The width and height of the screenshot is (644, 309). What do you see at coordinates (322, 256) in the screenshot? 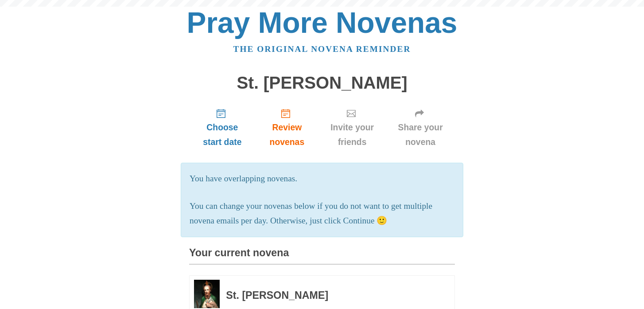
I see `h3: Your current novena` at bounding box center [322, 256].